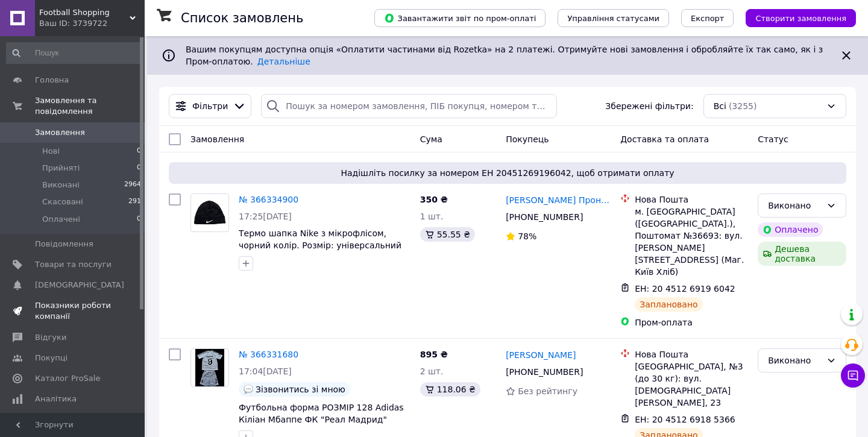  I want to click on span: Зізвонитись зі мною, so click(300, 389).